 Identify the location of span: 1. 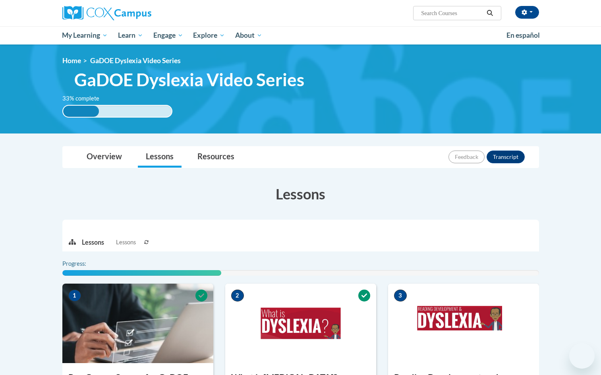
(75, 296).